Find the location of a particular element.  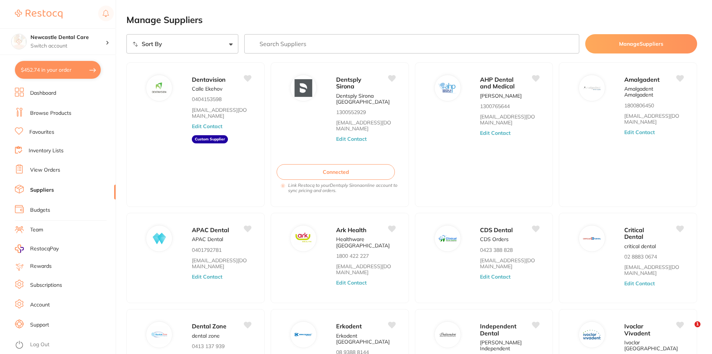

img: Dentavision is located at coordinates (160, 88).